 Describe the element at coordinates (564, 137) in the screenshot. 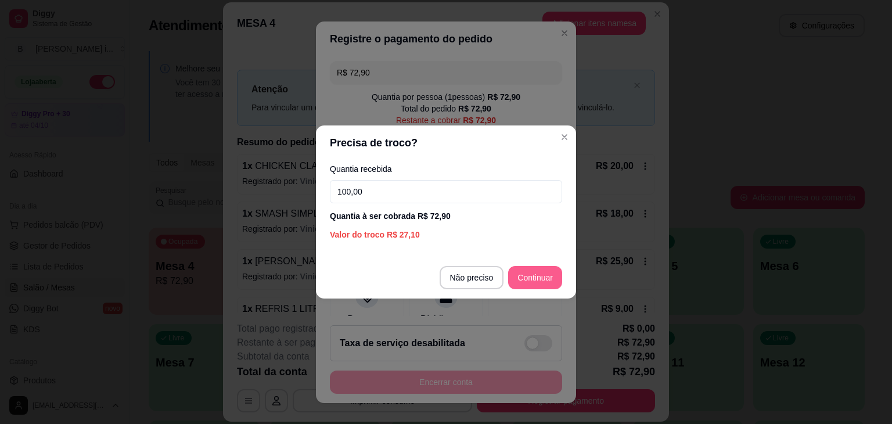

I see `button: Close` at that location.